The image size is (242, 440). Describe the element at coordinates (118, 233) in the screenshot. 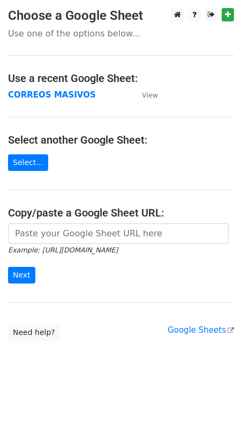

I see `input: Paste your Google Sheet URL here` at that location.